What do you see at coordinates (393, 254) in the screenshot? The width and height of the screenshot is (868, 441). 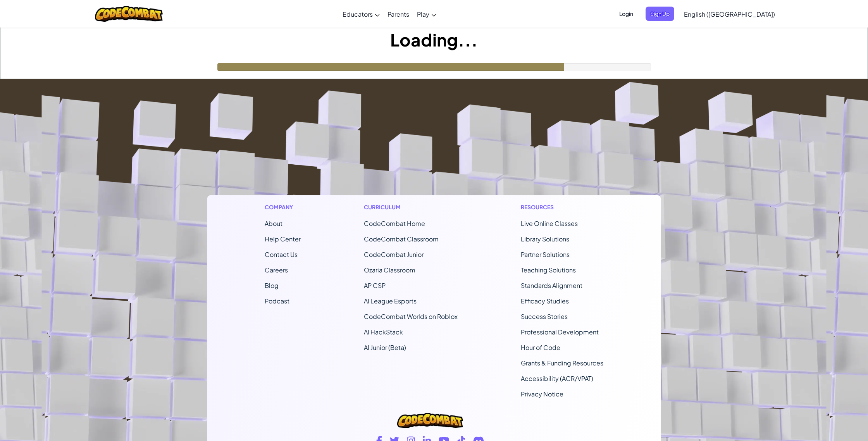 I see `a: CodeCombat Junior` at bounding box center [393, 254].